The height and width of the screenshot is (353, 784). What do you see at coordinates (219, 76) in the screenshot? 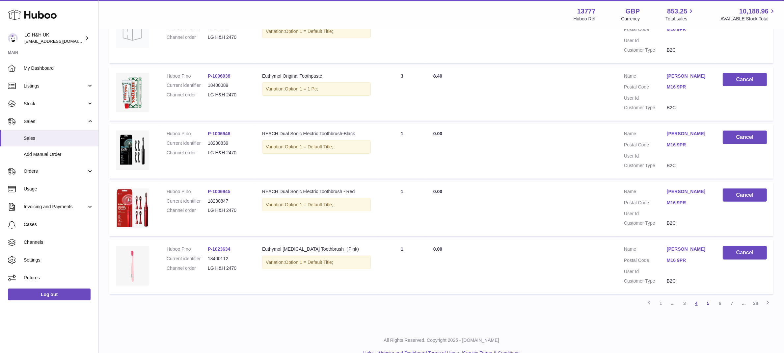
I see `a: P-1006938` at bounding box center [219, 76].